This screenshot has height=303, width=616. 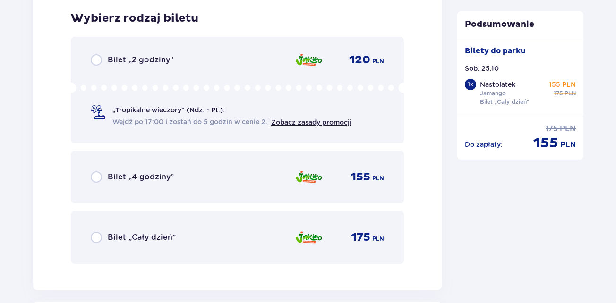 What do you see at coordinates (482, 68) in the screenshot?
I see `p: Sob. 25.10` at bounding box center [482, 68].